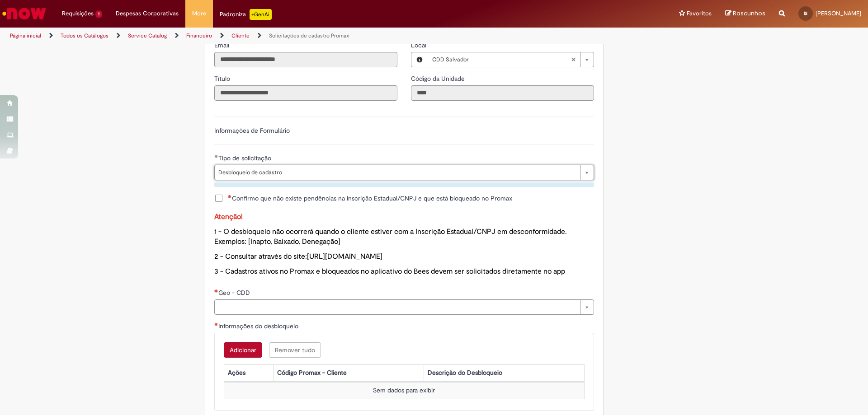 This screenshot has width=868, height=415. I want to click on a: CDD SalvadorLimpar campo Local, so click(510, 60).